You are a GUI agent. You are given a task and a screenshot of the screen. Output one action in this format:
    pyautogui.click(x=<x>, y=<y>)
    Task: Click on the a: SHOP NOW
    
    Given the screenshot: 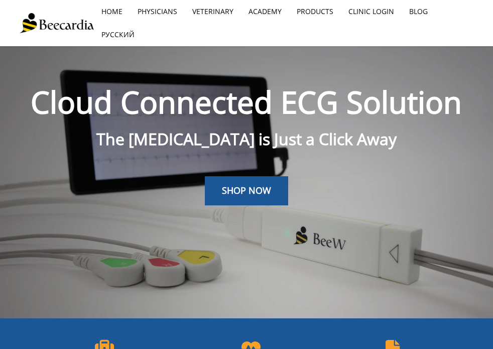 What is the action you would take?
    pyautogui.click(x=246, y=191)
    